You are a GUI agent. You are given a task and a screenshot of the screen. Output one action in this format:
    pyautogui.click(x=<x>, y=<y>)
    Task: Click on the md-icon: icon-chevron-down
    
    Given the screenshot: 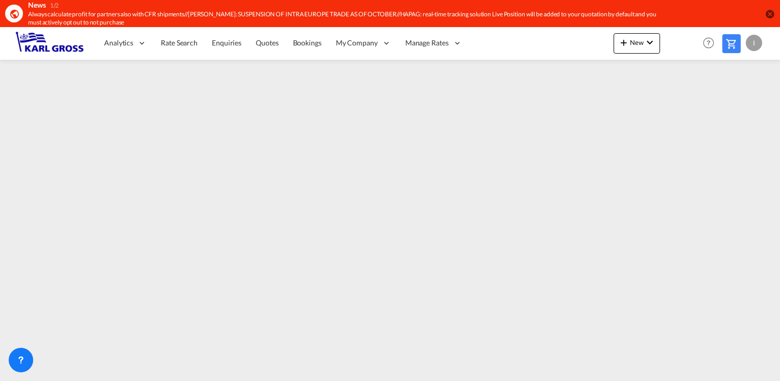 What is the action you would take?
    pyautogui.click(x=650, y=42)
    